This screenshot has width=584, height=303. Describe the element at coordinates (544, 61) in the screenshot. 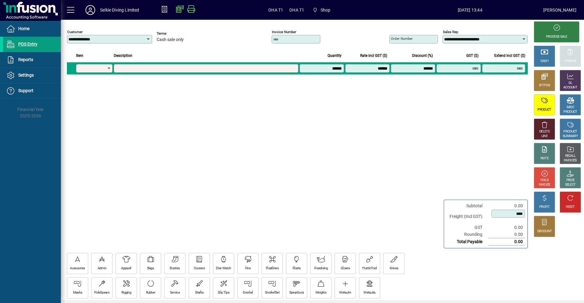

I see `div: CASH` at that location.